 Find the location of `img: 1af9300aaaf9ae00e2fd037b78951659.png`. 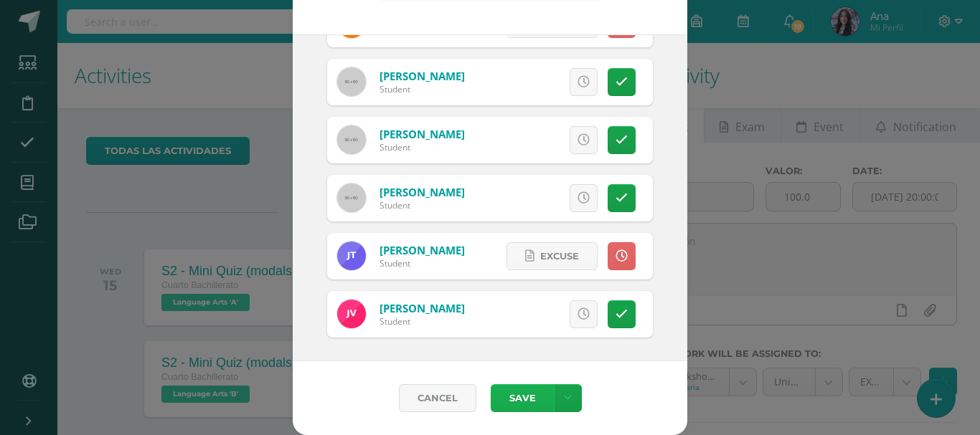

img: 1af9300aaaf9ae00e2fd037b78951659.png is located at coordinates (351, 314).